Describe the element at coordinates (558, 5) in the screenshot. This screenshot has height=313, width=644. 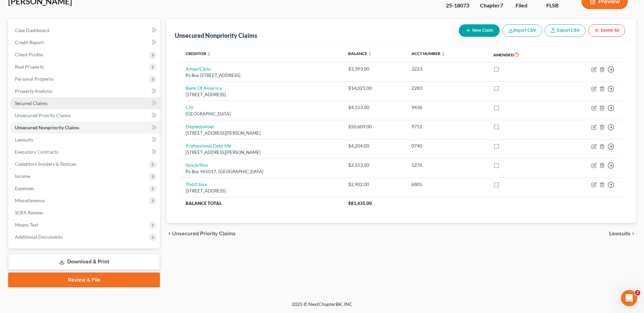
I see `div: FLSB` at that location.